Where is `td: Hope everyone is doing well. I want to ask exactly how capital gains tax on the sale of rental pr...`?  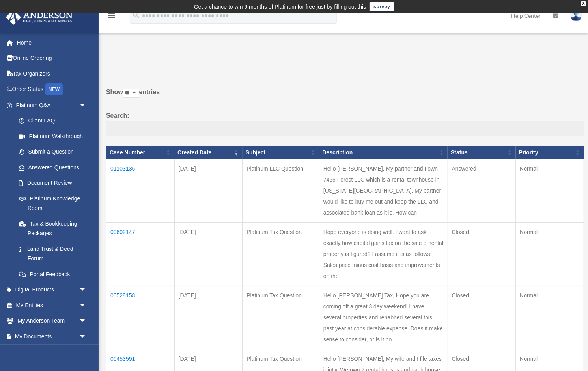
td: Hope everyone is doing well. I want to ask exactly how capital gains tax on the sale of rental pr... is located at coordinates (383, 254).